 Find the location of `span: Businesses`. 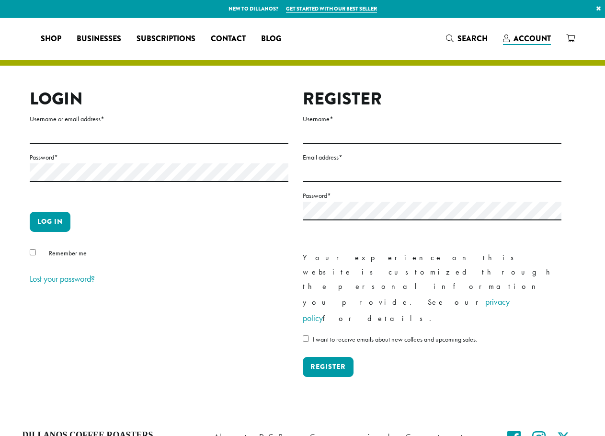

span: Businesses is located at coordinates (99, 39).